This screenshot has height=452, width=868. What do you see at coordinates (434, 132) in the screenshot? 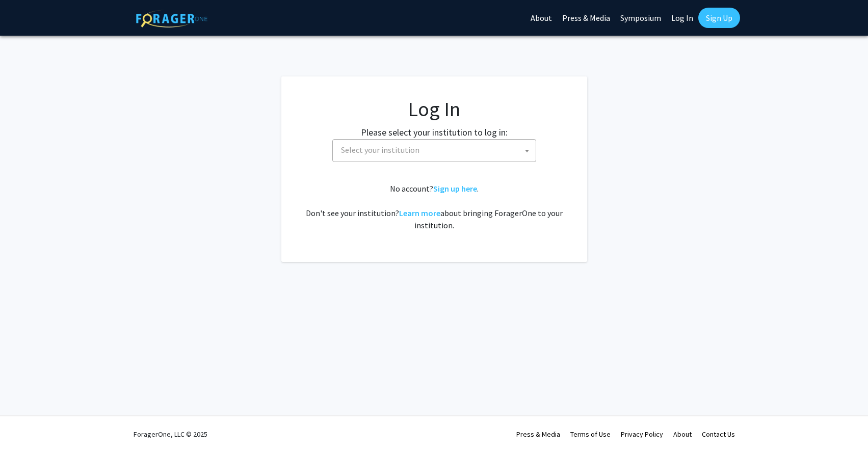
I see `label: Please select your institution to log in:` at bounding box center [434, 132].